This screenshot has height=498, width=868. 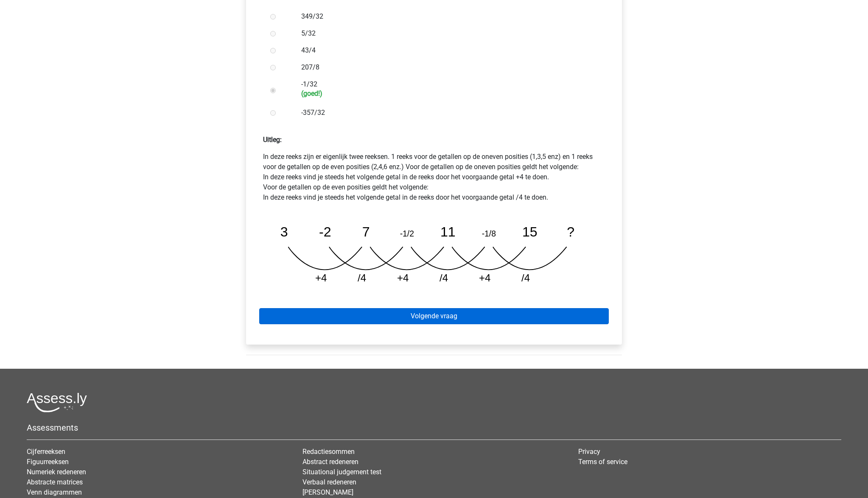 What do you see at coordinates (448, 93) in the screenshot?
I see `h6: (goed!)` at bounding box center [448, 93].